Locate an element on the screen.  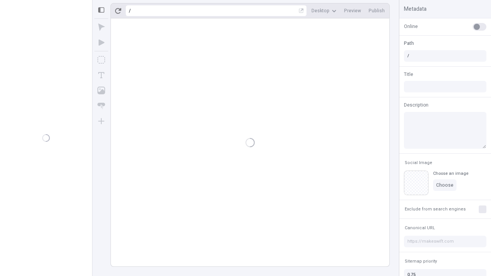
span: Publish is located at coordinates (377, 11).